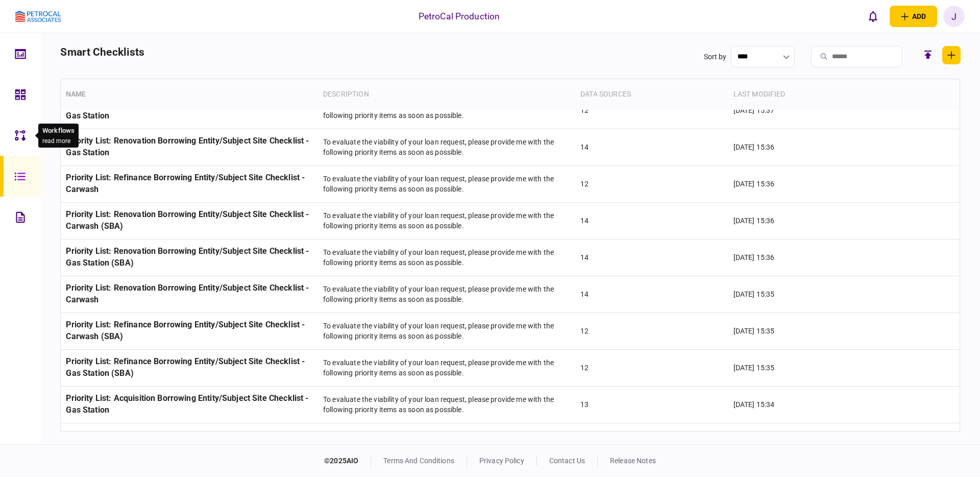 This screenshot has width=980, height=477. What do you see at coordinates (873, 16) in the screenshot?
I see `button: open notifications list` at bounding box center [873, 16].